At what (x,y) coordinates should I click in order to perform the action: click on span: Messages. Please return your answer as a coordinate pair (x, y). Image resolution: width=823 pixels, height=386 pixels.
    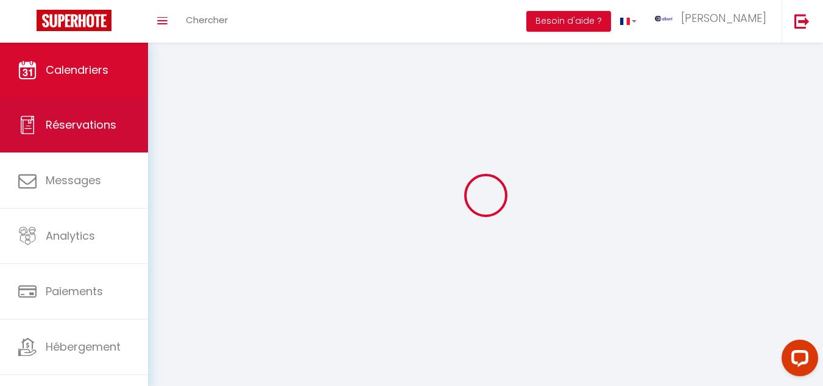
    Looking at the image, I should click on (73, 180).